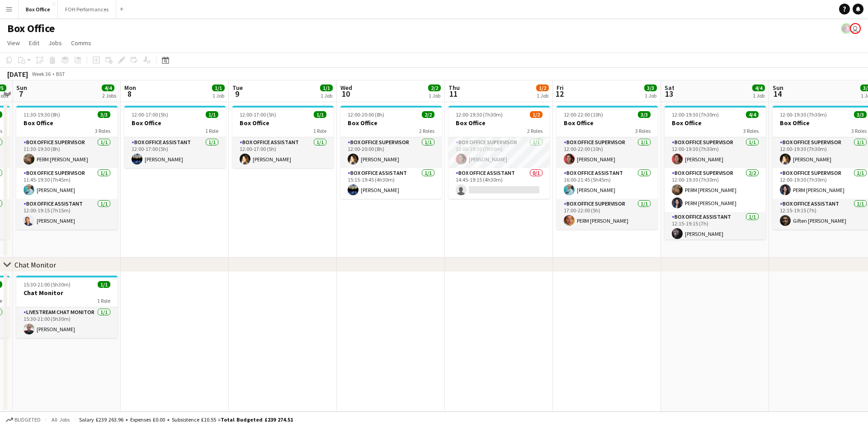  What do you see at coordinates (14, 43) in the screenshot?
I see `span: View` at bounding box center [14, 43].